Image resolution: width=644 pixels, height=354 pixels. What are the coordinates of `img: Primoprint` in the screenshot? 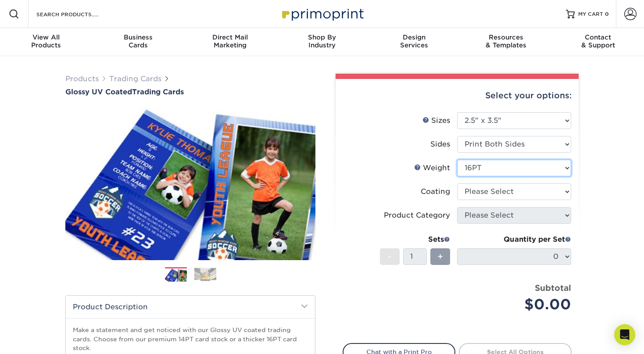 It's located at (322, 13).